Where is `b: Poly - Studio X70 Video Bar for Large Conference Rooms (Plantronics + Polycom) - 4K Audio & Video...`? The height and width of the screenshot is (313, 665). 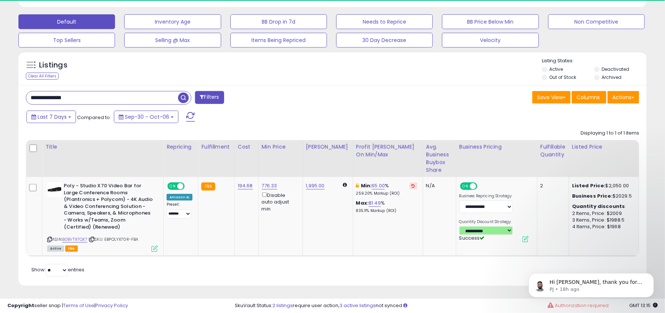 b: Poly - Studio X70 Video Bar for Large Conference Rooms (Plantronics + Polycom) - 4K Audio & Video... is located at coordinates (108, 207).